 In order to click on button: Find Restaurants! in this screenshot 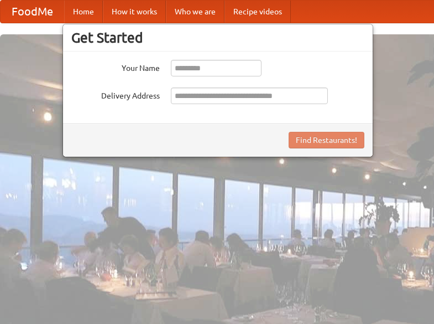, I will do `click(326, 140)`.